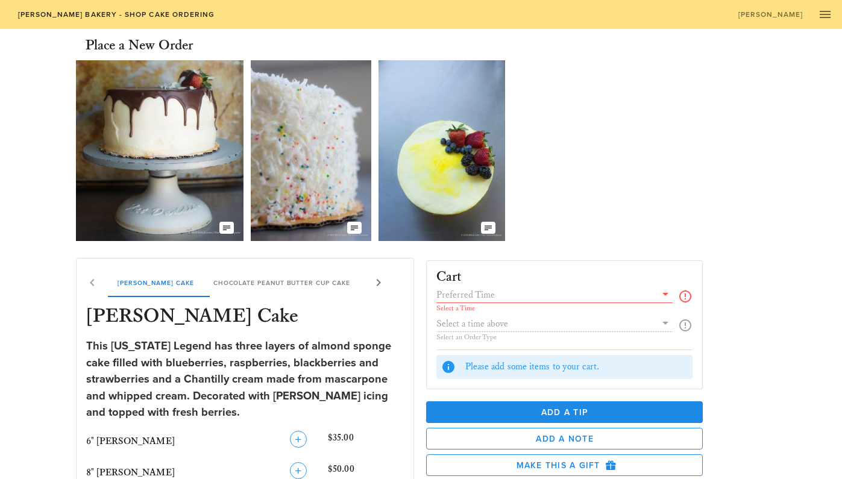 This screenshot has width=842, height=479. What do you see at coordinates (565, 412) in the screenshot?
I see `span: Add a Tip` at bounding box center [565, 412].